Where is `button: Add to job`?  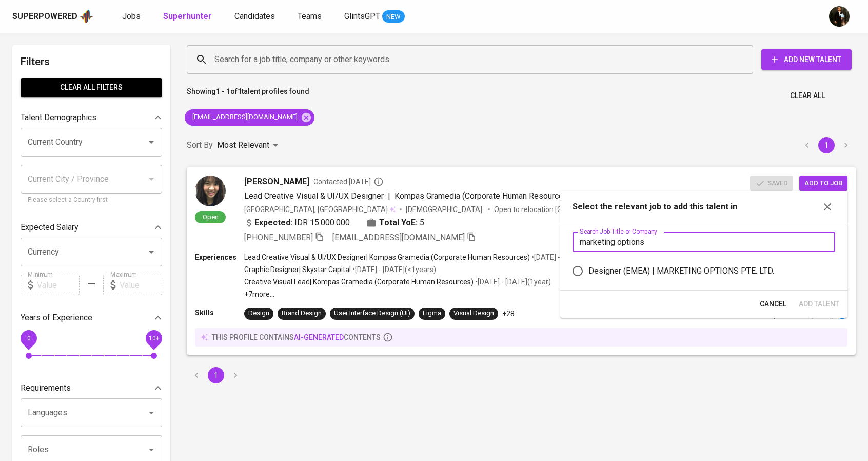 button: Add to job is located at coordinates (824, 183).